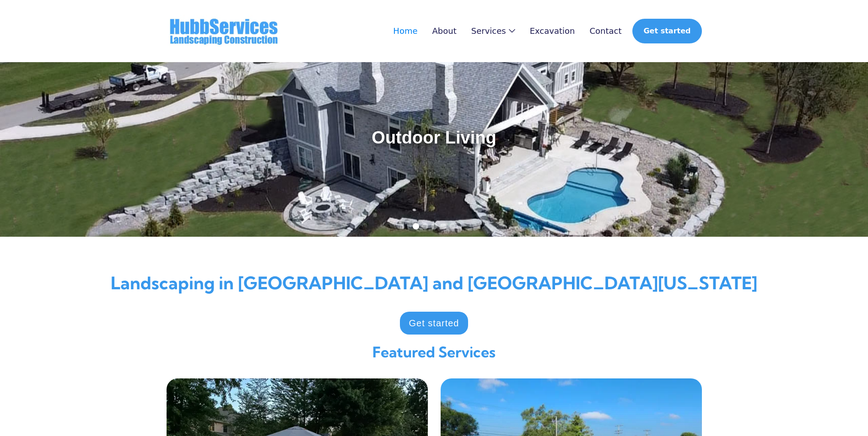 The image size is (868, 436). I want to click on div: Show slide 4 of 5, so click(443, 227).